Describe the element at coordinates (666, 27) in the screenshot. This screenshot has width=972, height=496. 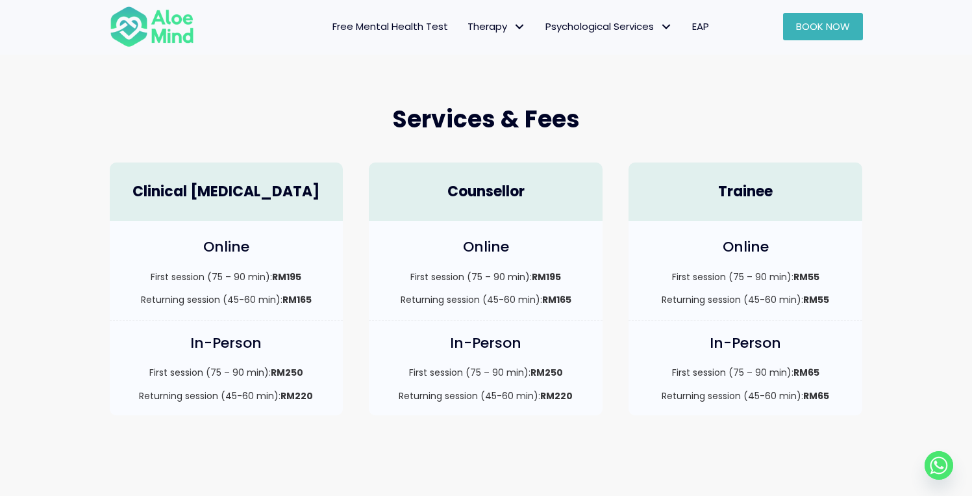
I see `span: Psychological Services: submenu` at that location.